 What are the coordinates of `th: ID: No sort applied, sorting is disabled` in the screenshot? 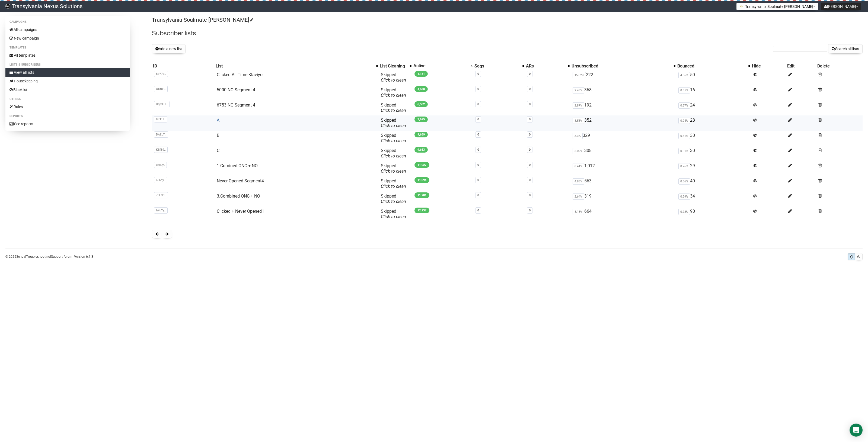 It's located at (183, 66).